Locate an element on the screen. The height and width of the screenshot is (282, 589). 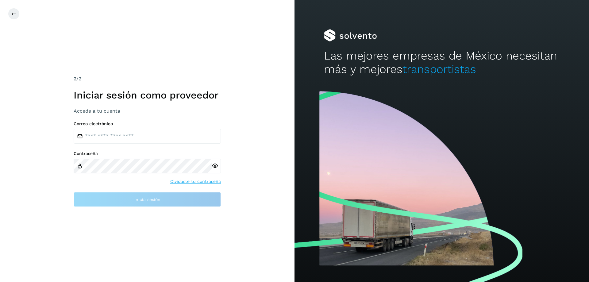
h3: Accede a tu cuenta is located at coordinates (147, 111).